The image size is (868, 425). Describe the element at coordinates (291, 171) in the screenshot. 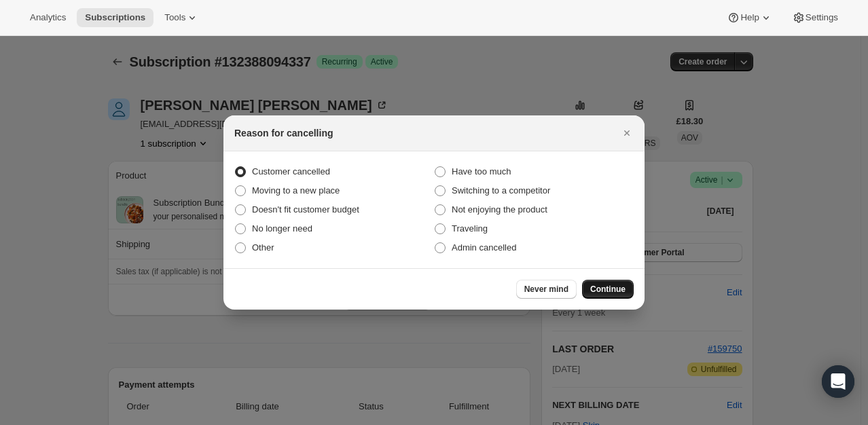

I see `span: Customer cancelled` at that location.